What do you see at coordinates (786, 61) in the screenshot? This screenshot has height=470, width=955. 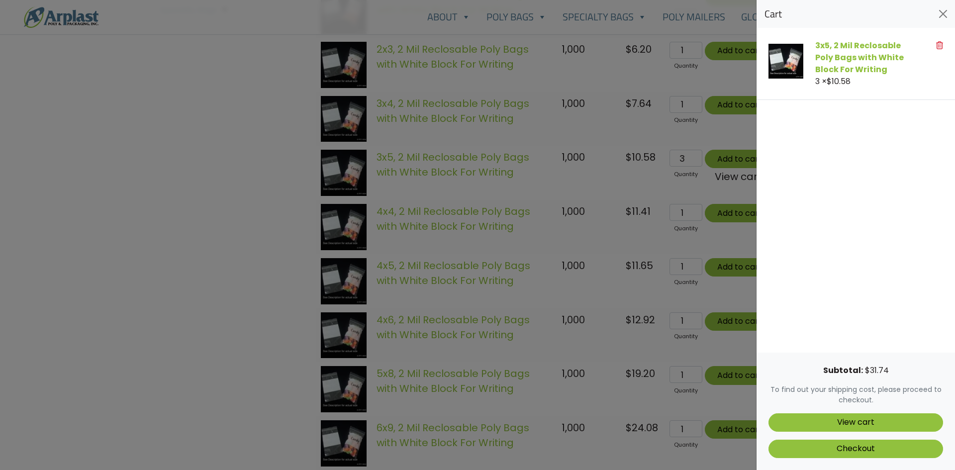 I see `img: 3x5, 2 Mil Reclosable Poly Bags with White Block For Writing` at bounding box center [786, 61].